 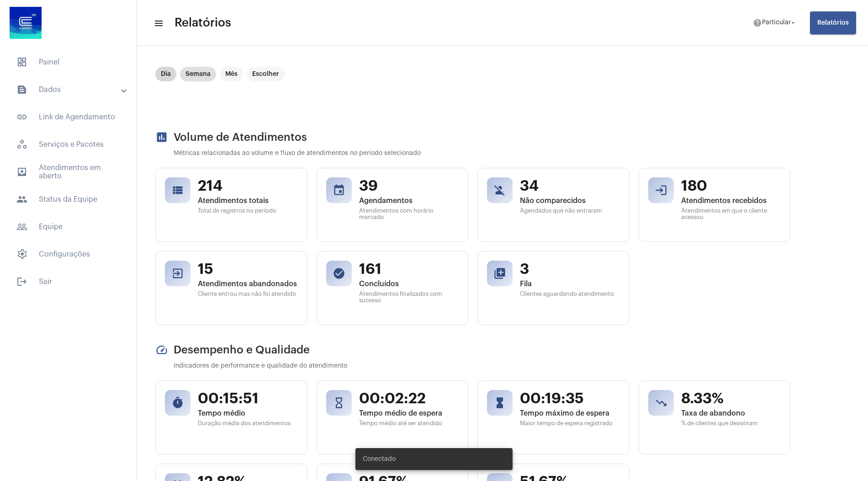 What do you see at coordinates (265, 74) in the screenshot?
I see `mat-chip: Escolher` at bounding box center [265, 74].